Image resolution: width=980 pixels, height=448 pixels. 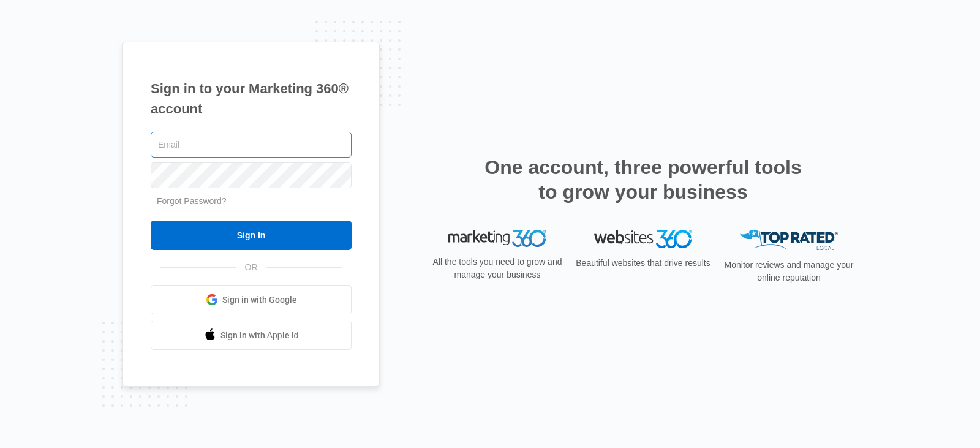 I want to click on span: Sign in with Apple Id, so click(x=259, y=335).